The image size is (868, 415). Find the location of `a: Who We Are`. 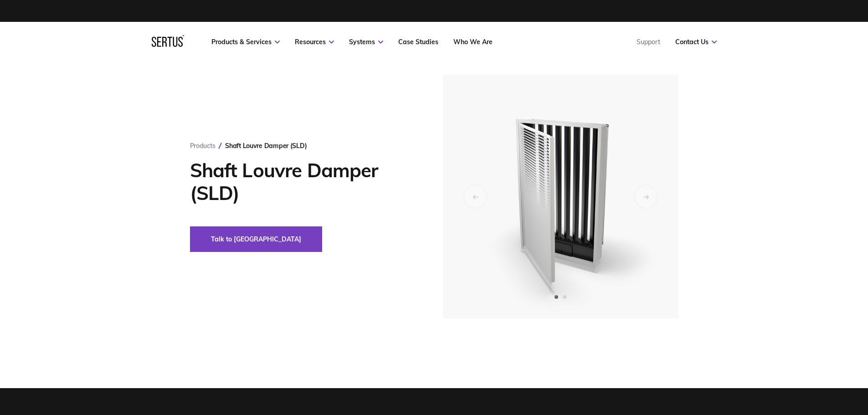

a: Who We Are is located at coordinates (473, 42).